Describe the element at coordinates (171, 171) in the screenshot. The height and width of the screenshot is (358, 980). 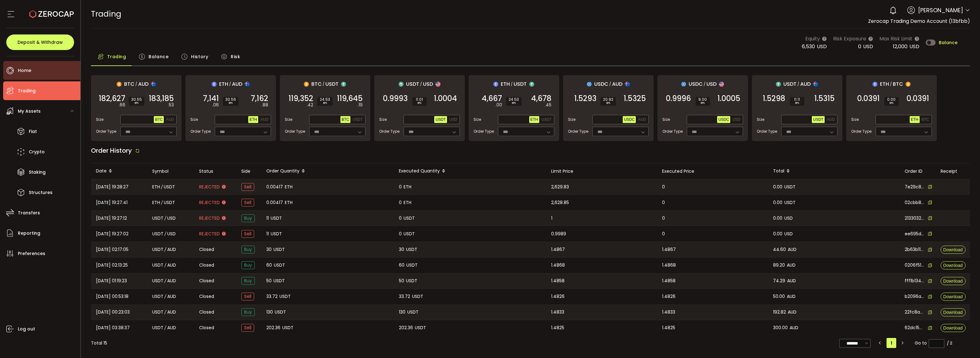
I see `div: Symbol` at that location.